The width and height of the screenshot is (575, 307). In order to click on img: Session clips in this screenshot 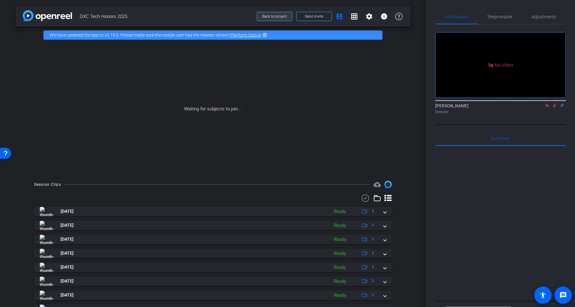, I will do `click(388, 185)`.